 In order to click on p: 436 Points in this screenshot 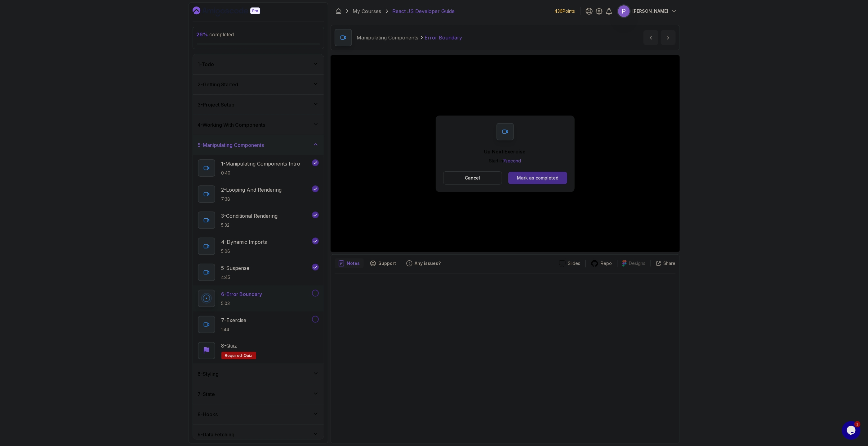, I will do `click(565, 11)`.